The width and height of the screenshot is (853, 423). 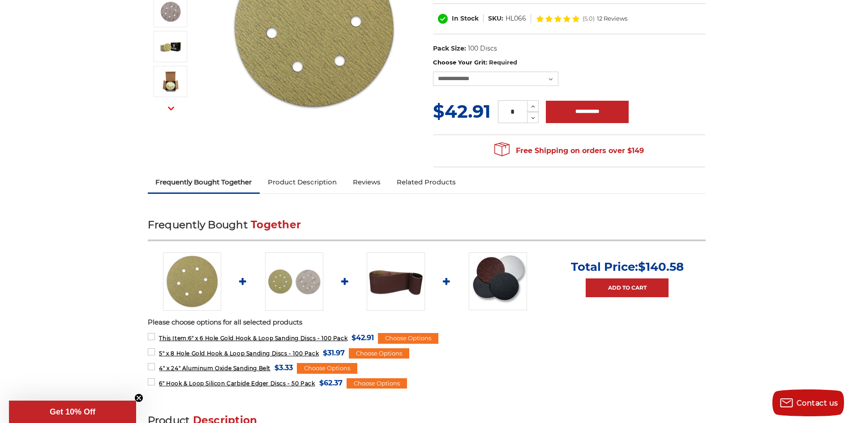 I want to click on span: In Stock, so click(x=465, y=18).